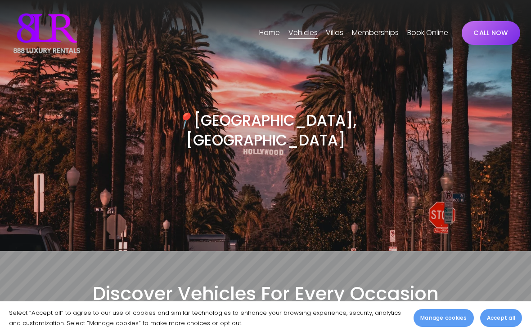 Image resolution: width=531 pixels, height=335 pixels. Describe the element at coordinates (500, 318) in the screenshot. I see `button: Accept all` at that location.